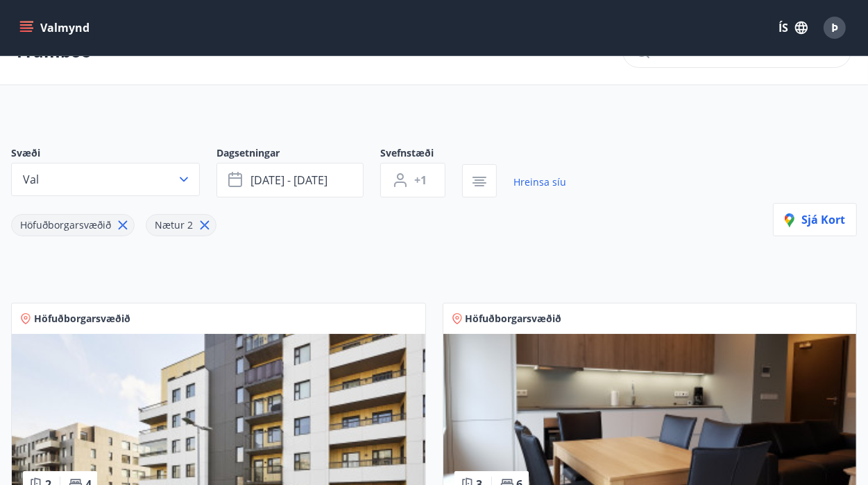  Describe the element at coordinates (540, 182) in the screenshot. I see `a: Hreinsa síu` at that location.